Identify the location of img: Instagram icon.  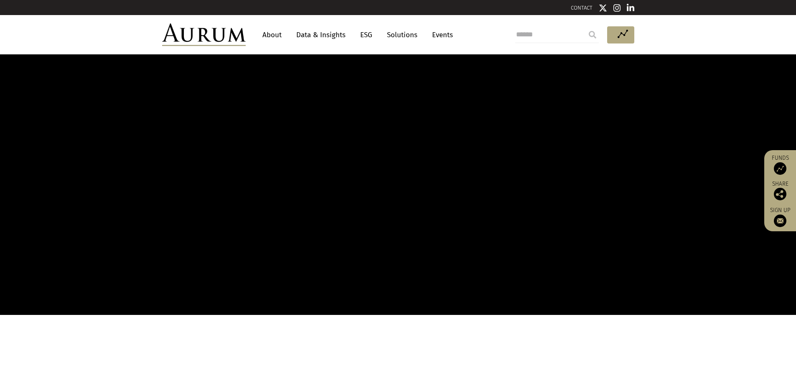
(617, 8).